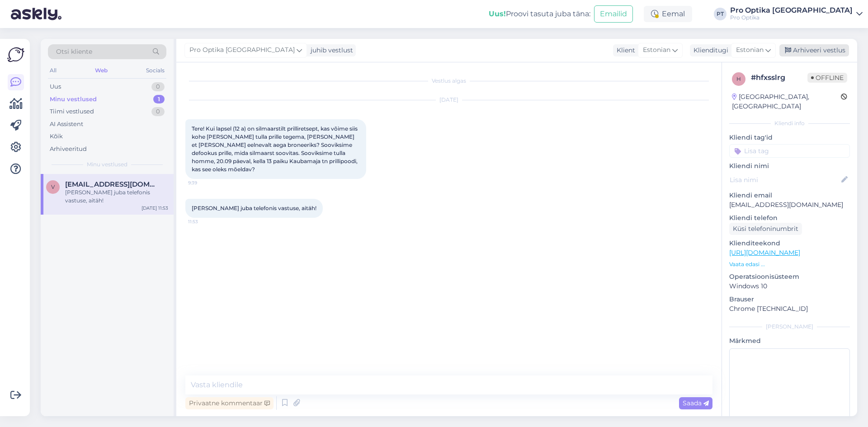 The height and width of the screenshot is (427, 868). I want to click on span: Saada, so click(696, 403).